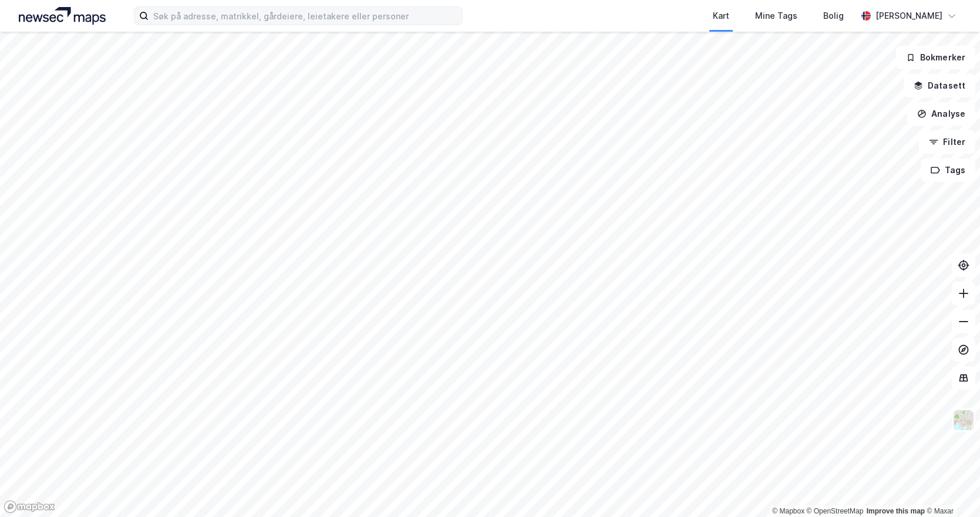 Image resolution: width=980 pixels, height=517 pixels. I want to click on div: Mine Tags, so click(776, 16).